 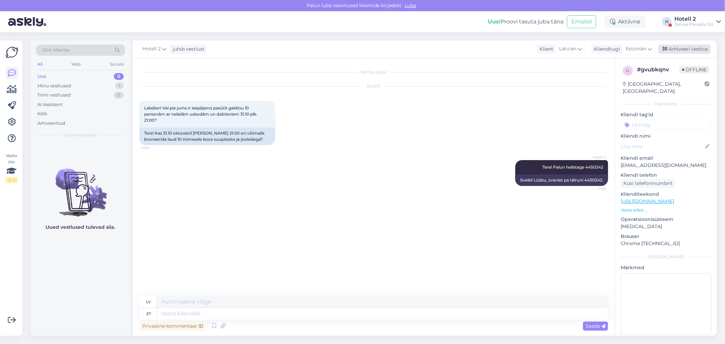 What do you see at coordinates (172, 326) in the screenshot?
I see `div: Privaatne kommentaar` at bounding box center [172, 326].